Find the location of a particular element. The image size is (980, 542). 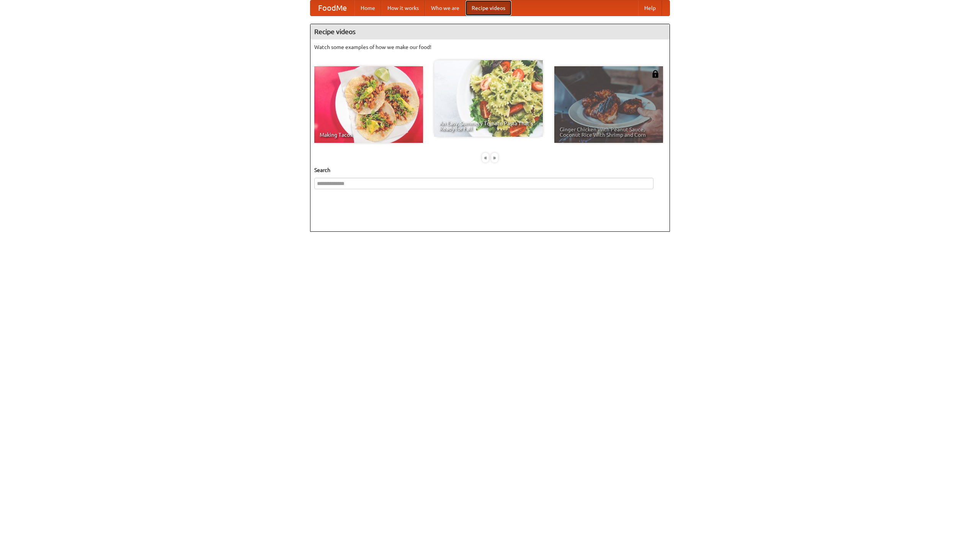

a: Who we are is located at coordinates (445, 8).